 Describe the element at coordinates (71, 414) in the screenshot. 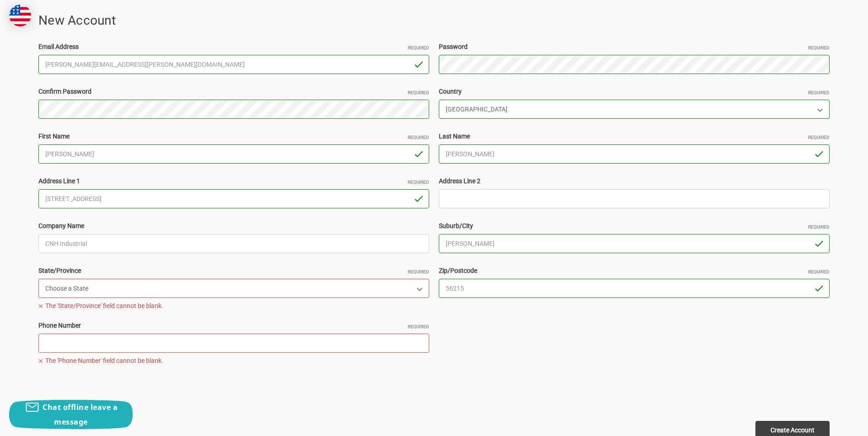

I see `button: Chat offline leave a message` at that location.